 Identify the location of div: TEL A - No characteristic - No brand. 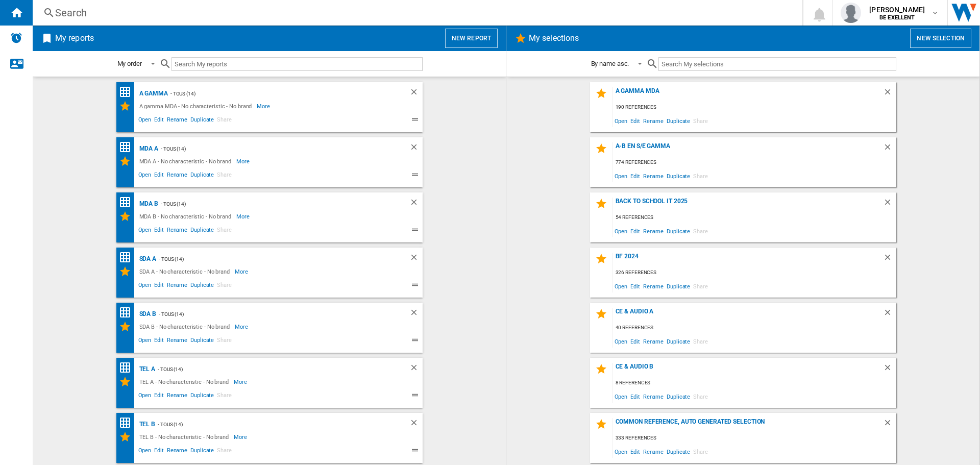
(185, 382).